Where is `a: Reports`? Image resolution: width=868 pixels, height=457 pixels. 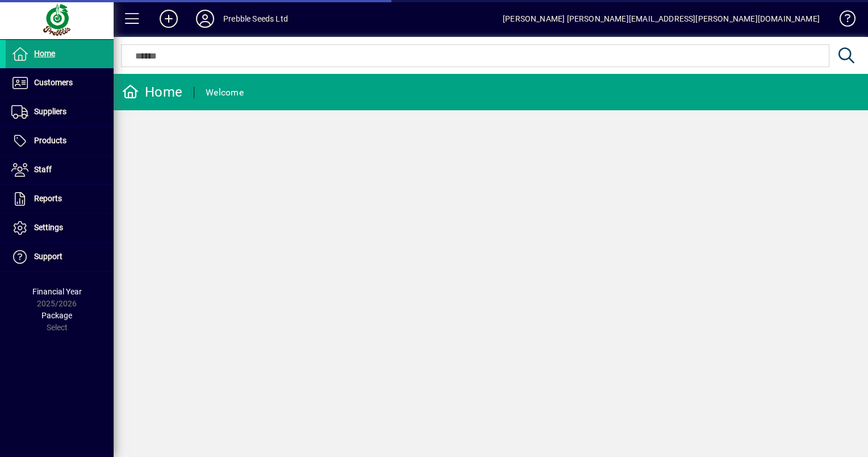 a: Reports is located at coordinates (60, 199).